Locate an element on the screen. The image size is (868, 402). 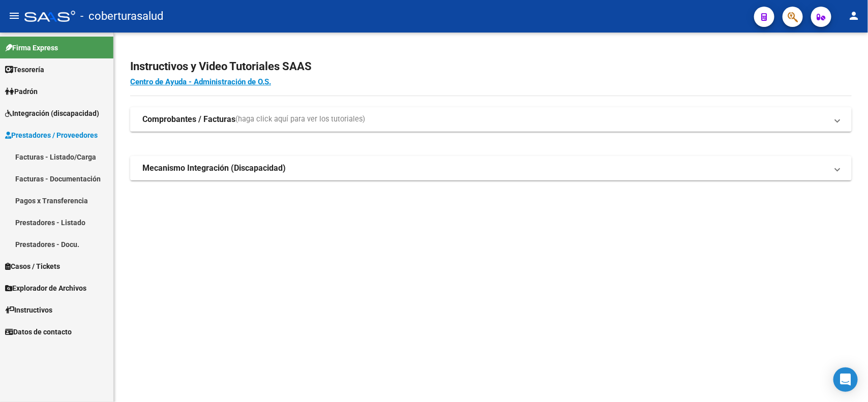
mat-icon: menu is located at coordinates (14, 16).